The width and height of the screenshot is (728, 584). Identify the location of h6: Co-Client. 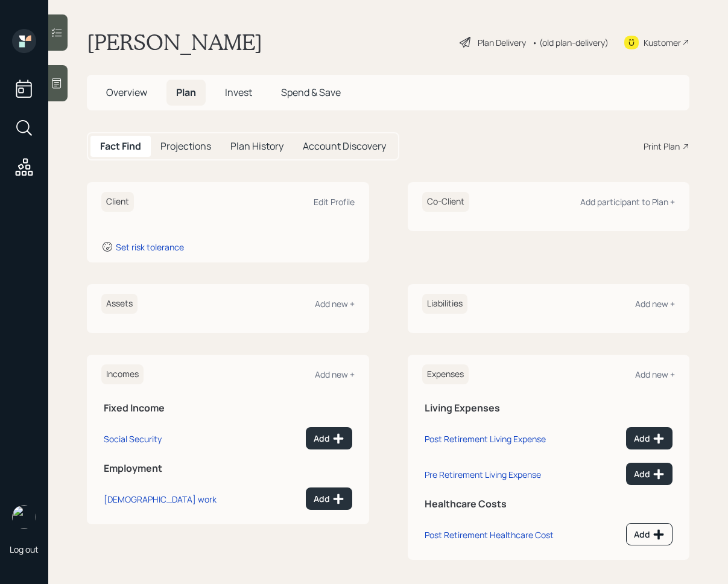
(446, 201).